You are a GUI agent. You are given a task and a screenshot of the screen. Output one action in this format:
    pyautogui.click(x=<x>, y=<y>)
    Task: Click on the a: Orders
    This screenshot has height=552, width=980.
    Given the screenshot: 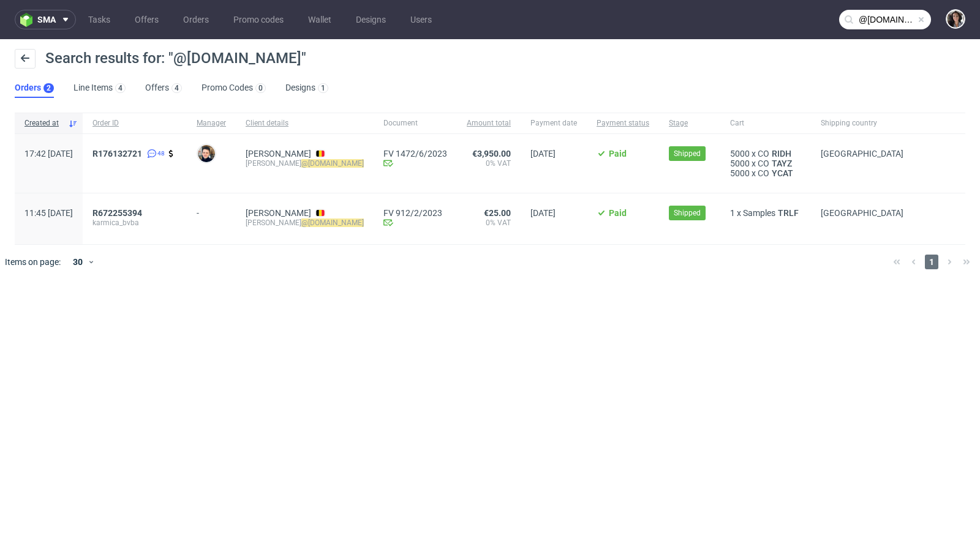 What is the action you would take?
    pyautogui.click(x=196, y=20)
    